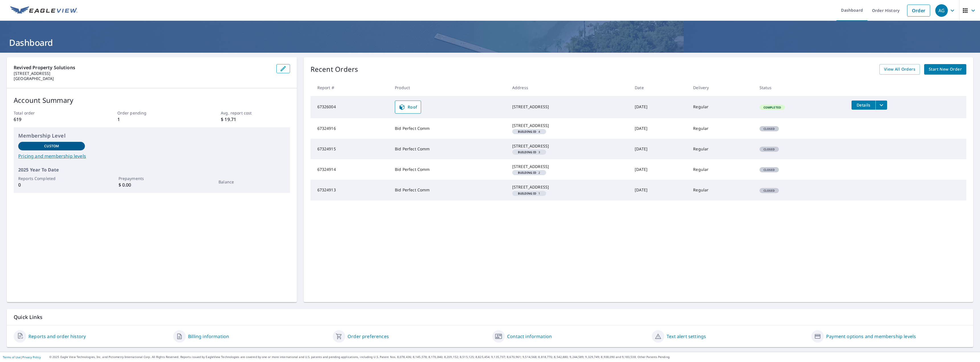  I want to click on img: EV Logo, so click(44, 11).